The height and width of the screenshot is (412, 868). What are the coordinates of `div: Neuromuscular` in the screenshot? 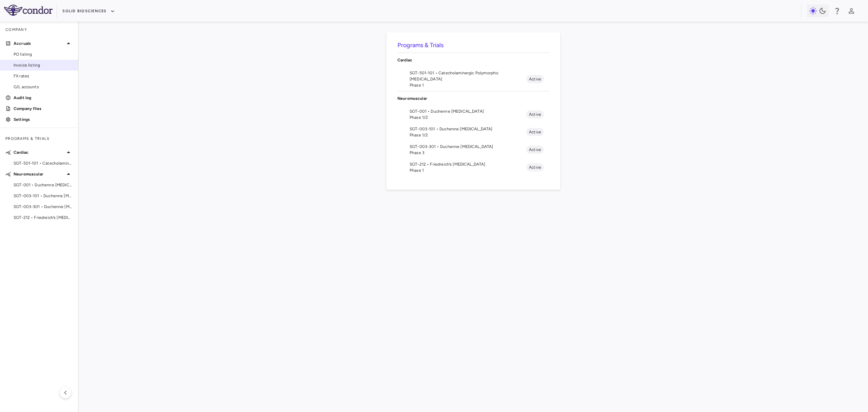 It's located at (473, 99).